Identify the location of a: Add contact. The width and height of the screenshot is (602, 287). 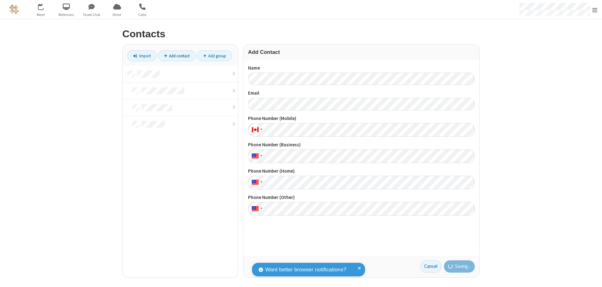
(177, 56).